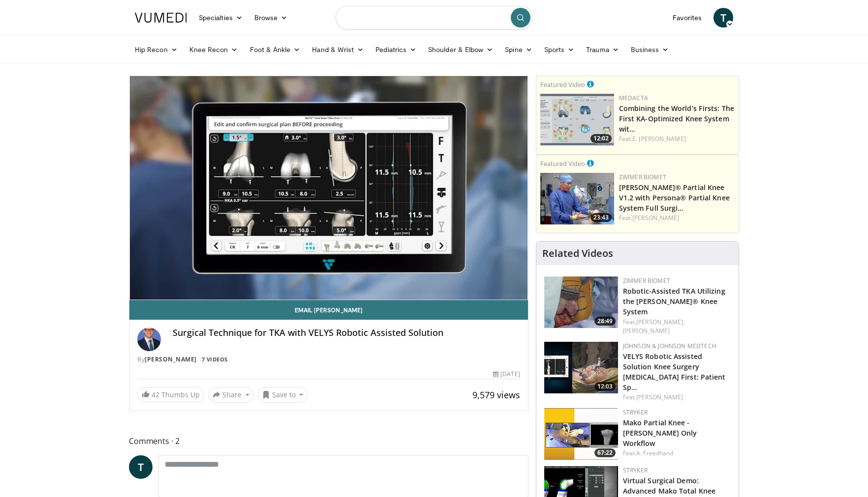 The image size is (868, 497). I want to click on a: 67:22, so click(581, 434).